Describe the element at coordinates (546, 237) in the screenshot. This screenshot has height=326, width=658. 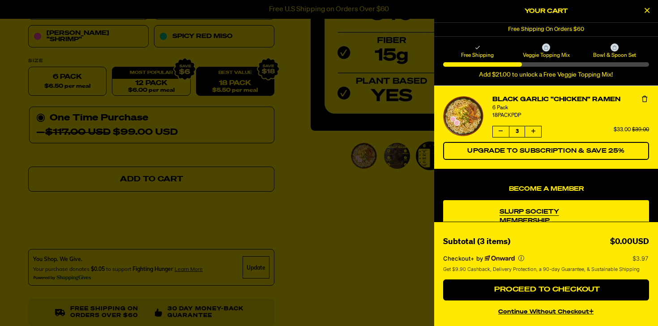
I see `div: product` at that location.